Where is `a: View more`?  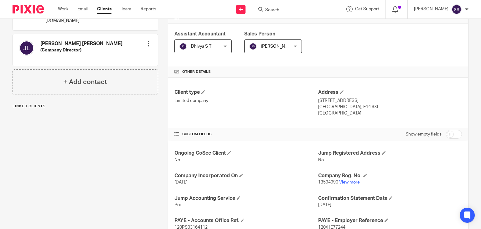
a: View more is located at coordinates (350, 182).